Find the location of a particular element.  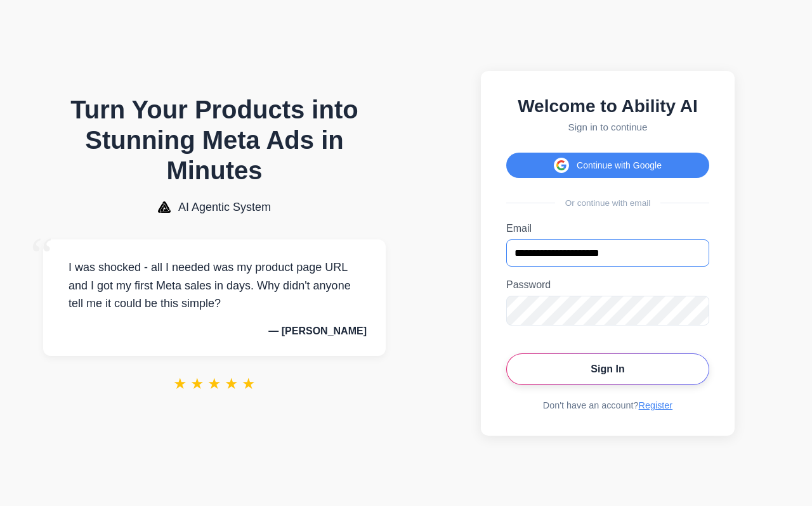

label: Password is located at coordinates (607, 285).